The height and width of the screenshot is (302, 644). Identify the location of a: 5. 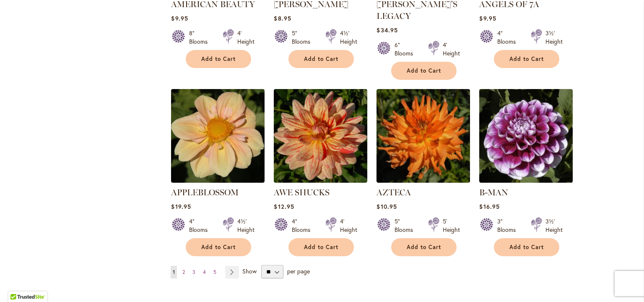
(215, 272).